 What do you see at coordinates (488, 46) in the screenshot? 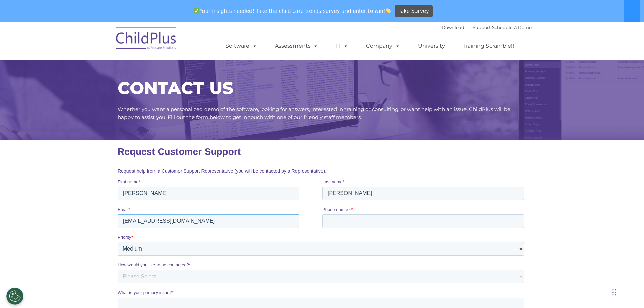
I see `a: Training Scramble!!` at bounding box center [488, 46].